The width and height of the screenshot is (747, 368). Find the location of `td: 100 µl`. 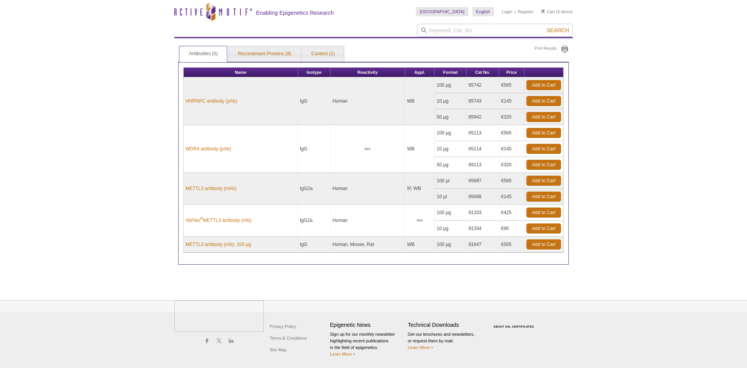

td: 100 µl is located at coordinates (450, 181).